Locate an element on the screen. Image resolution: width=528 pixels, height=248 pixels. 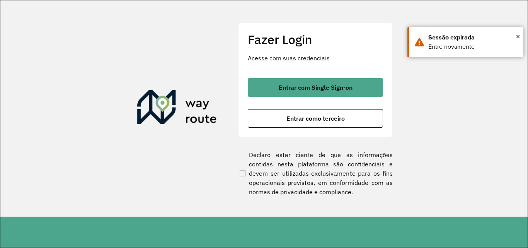
div: Sessão expirada is located at coordinates (473, 38).